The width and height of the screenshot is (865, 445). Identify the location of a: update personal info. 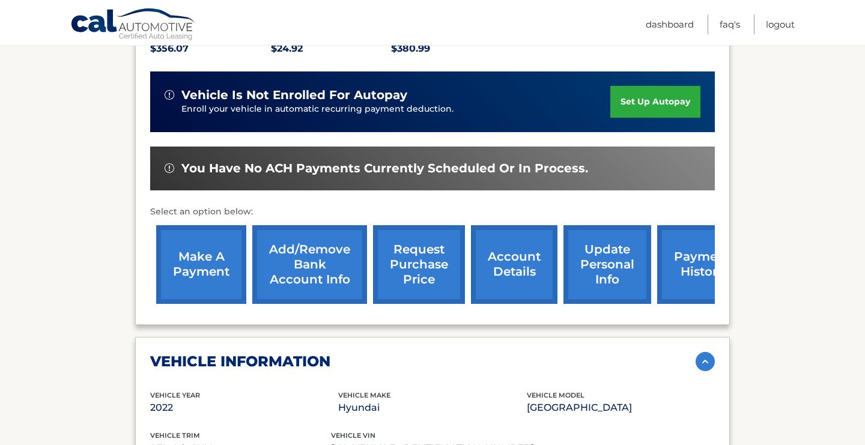
(607, 264).